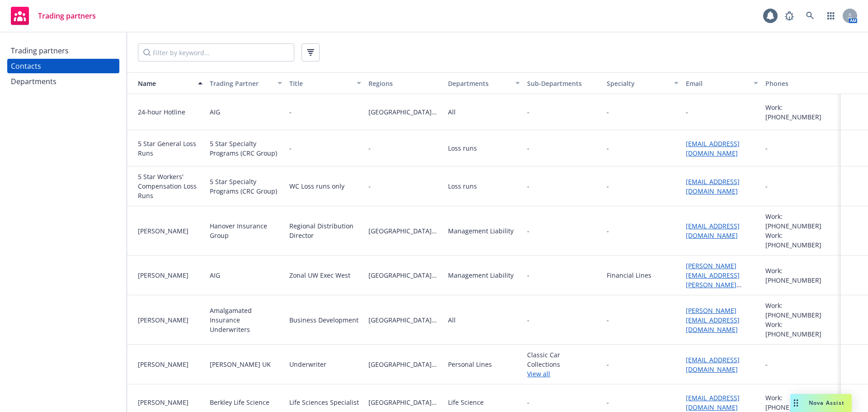 This screenshot has height=412, width=868. I want to click on div: Financial Lines, so click(629, 275).